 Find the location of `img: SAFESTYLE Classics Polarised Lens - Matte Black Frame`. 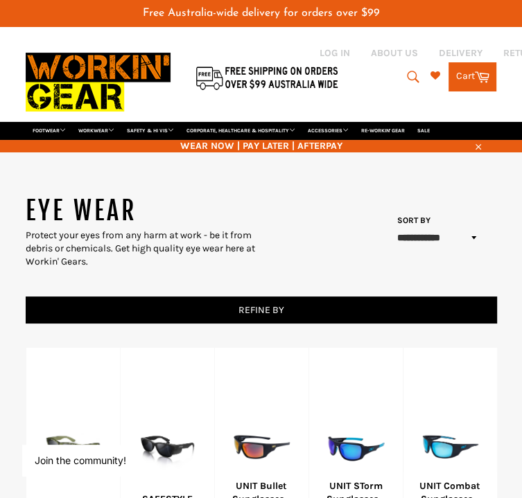

img: SAFESTYLE Classics Polarised Lens - Matte Black Frame is located at coordinates (167, 446).